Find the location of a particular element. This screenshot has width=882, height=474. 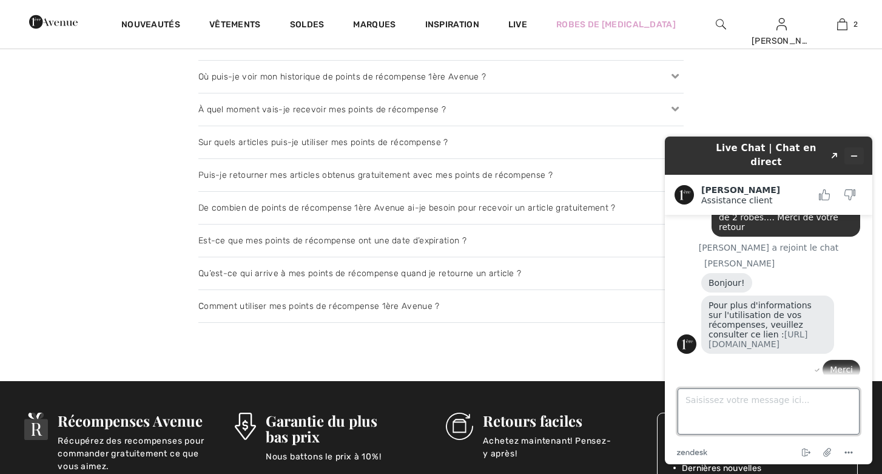

img: Mon panier is located at coordinates (842, 24).